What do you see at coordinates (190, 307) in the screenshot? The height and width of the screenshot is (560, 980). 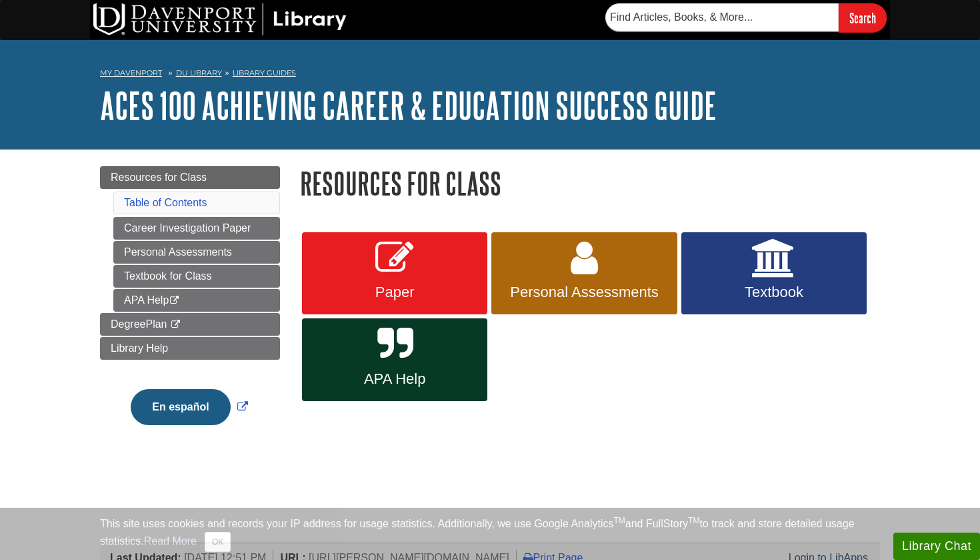 I see `div: Guide Page Menu` at bounding box center [190, 307].